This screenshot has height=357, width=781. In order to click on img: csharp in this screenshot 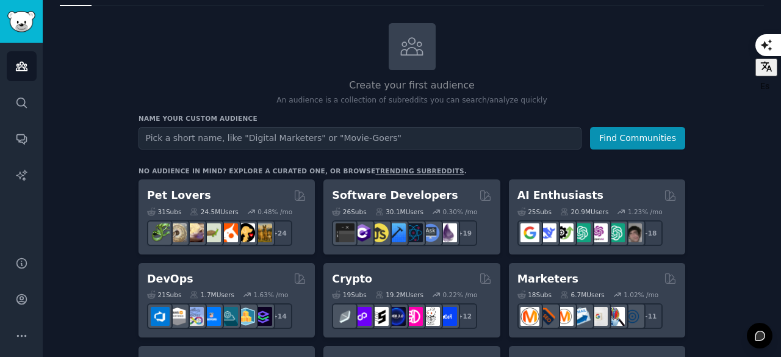, I will do `click(362, 232)`.